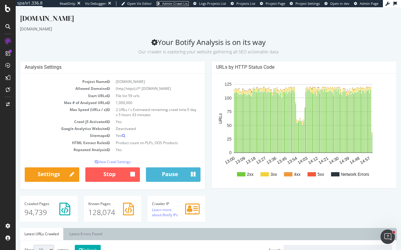 The width and height of the screenshot is (401, 250). I want to click on a: Logs Projects List, so click(210, 4).